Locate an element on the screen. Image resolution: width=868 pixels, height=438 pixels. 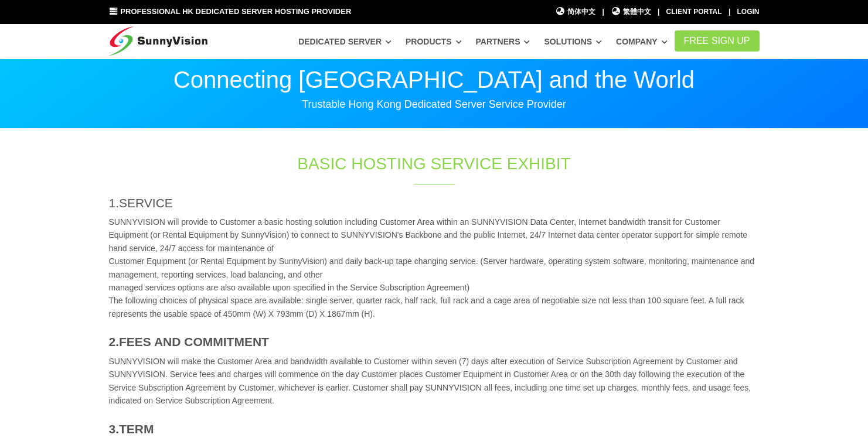
a: 繁體中文 is located at coordinates (631, 12).